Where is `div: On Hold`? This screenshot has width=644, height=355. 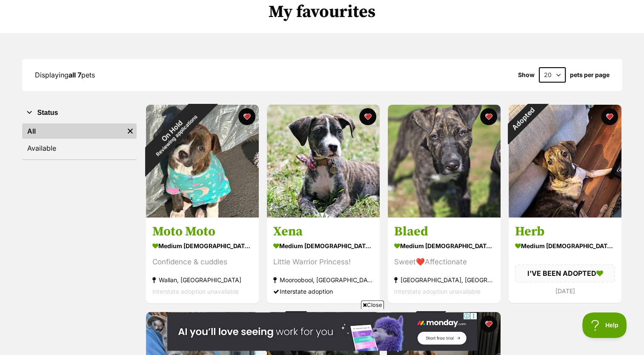
div: On Hold is located at coordinates (174, 133).